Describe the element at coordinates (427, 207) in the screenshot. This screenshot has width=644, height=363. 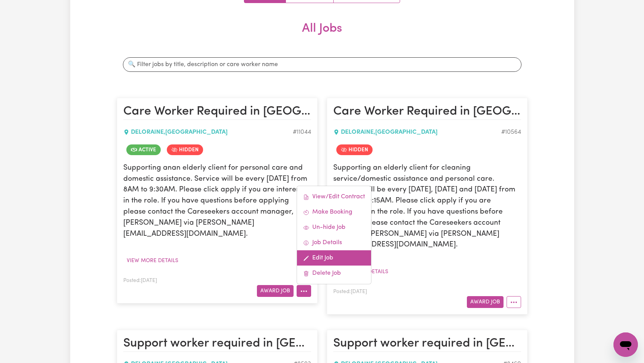
I see `p: Supporting an elderly client for cleaning service/domestic assistance and personal care. Services...` at that location.